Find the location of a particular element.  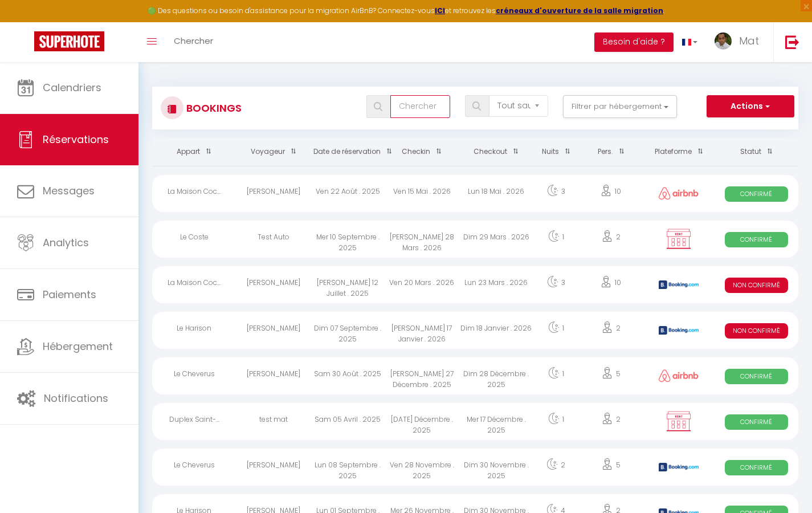

strong: créneaux d'ouverture de la salle migration is located at coordinates (579, 10).